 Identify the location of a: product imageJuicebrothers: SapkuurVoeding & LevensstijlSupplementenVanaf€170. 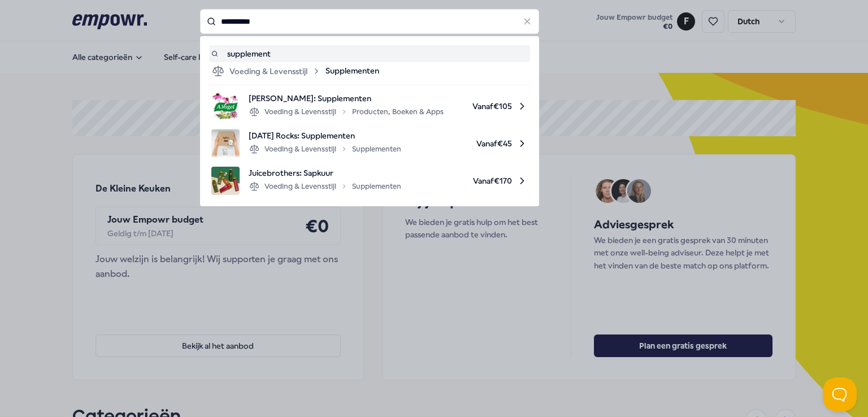
(370, 181).